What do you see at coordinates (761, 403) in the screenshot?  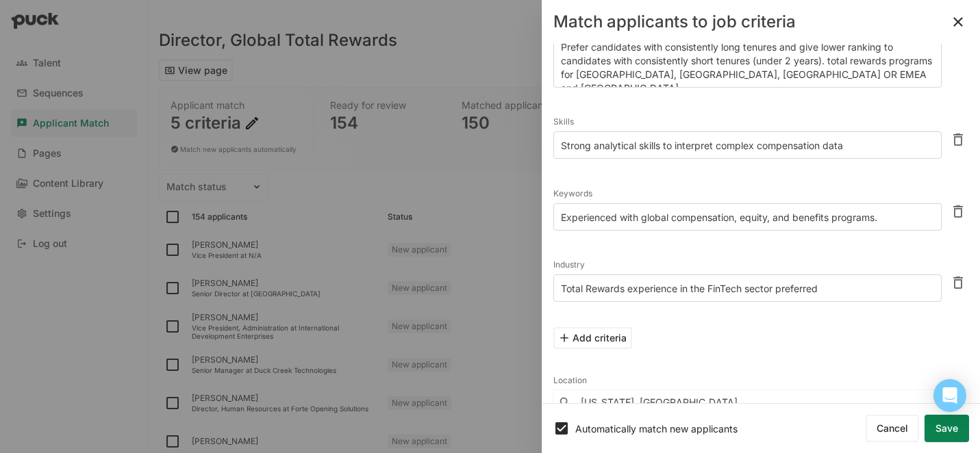 I see `input: Enter country, state, city, town or ZIP` at bounding box center [761, 403].